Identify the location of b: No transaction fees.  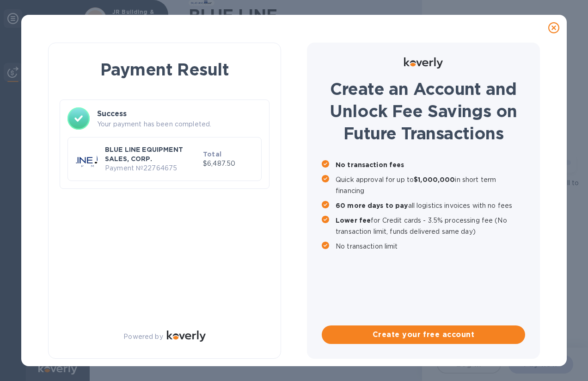
(370, 164).